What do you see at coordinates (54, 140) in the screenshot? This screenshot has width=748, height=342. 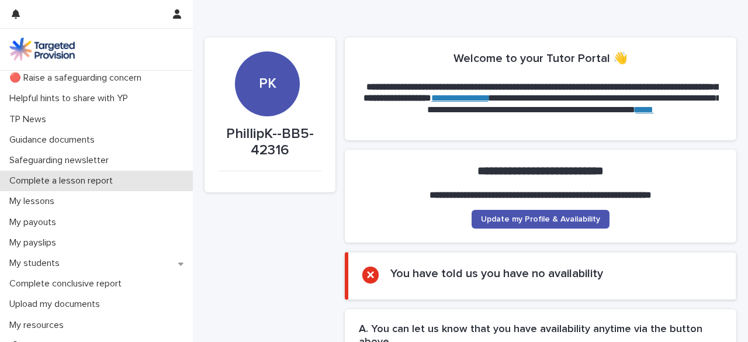 I see `p: Guidance documents` at bounding box center [54, 140].